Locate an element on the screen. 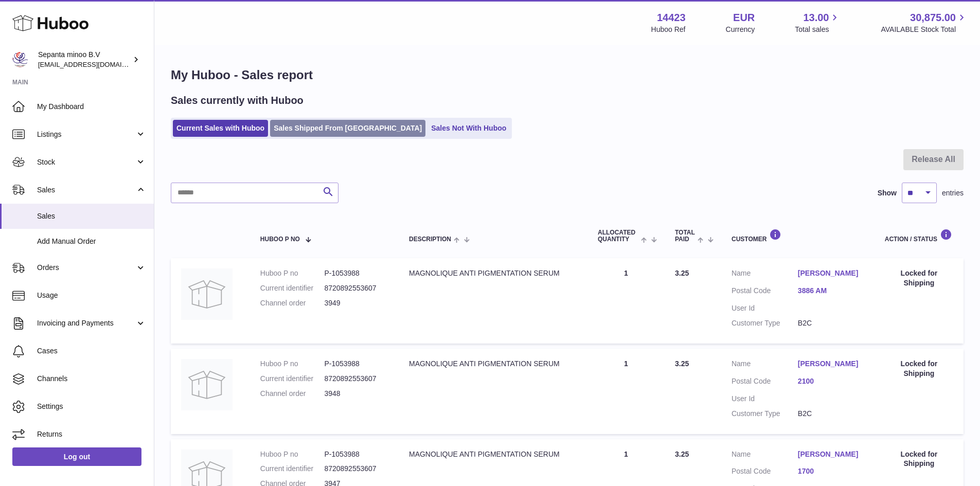 Image resolution: width=980 pixels, height=486 pixels. div: Customer is located at coordinates (798, 235).